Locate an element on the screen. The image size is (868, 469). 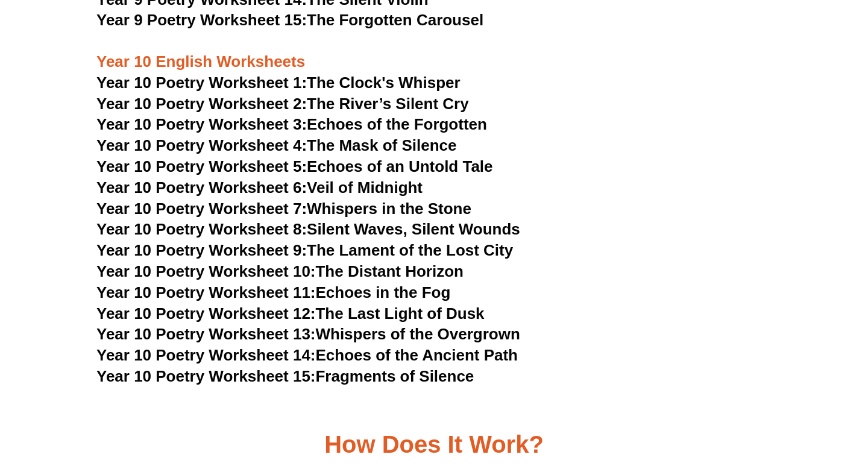
span: Year 10 Poetry Worksheet 5: is located at coordinates (201, 166).